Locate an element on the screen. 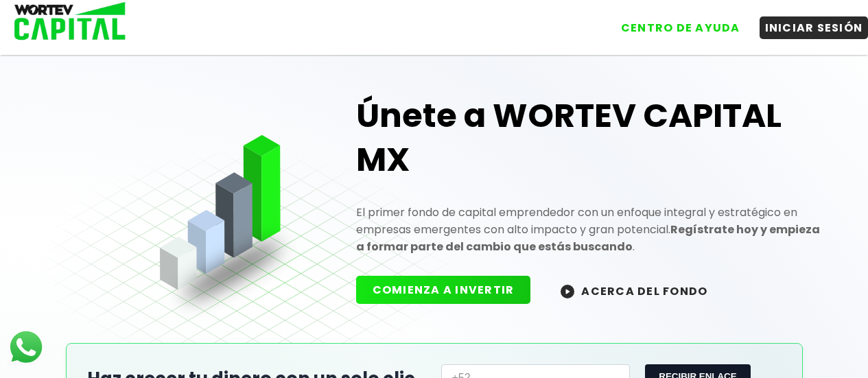 The width and height of the screenshot is (868, 378). a: CENTRO DE AYUDA is located at coordinates (674, 23).